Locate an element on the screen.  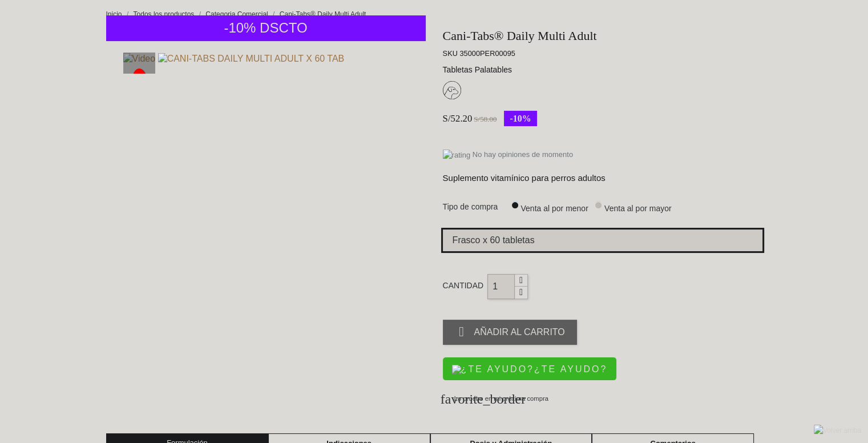
a: Categoria Comercial is located at coordinates (237, 14).